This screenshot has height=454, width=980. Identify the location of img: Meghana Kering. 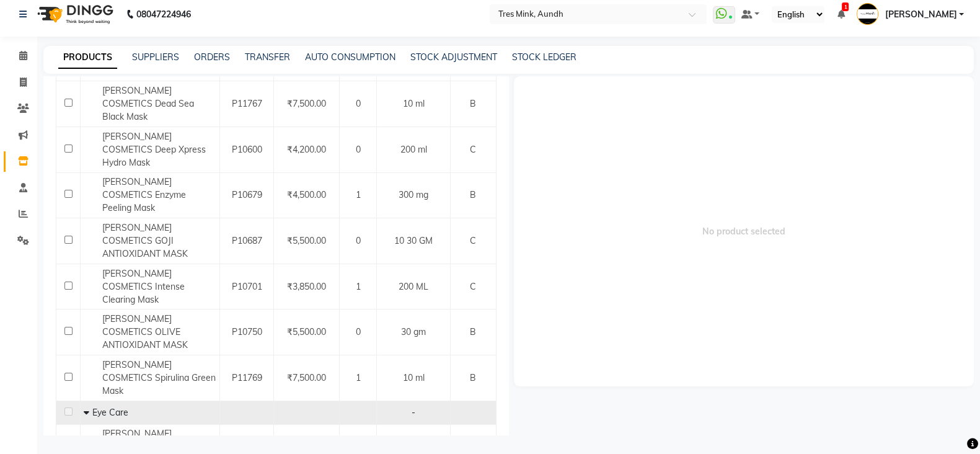
(867, 14).